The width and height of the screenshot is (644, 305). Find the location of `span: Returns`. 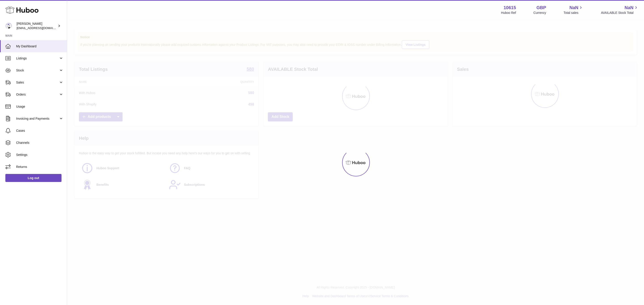

span: Returns is located at coordinates (40, 167).